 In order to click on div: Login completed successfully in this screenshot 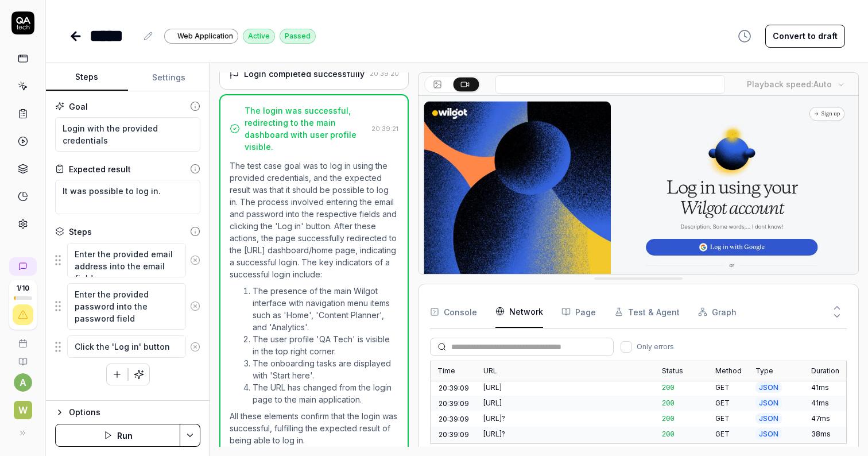, I will do `click(304, 74)`.